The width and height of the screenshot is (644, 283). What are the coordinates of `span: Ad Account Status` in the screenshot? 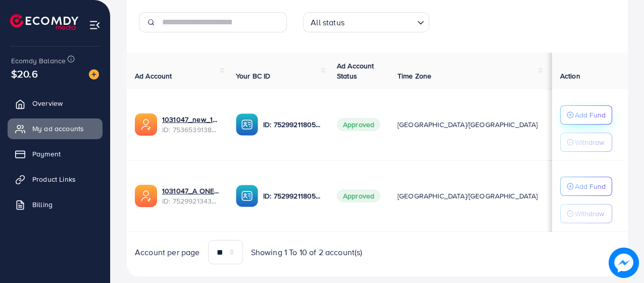 It's located at (356, 71).